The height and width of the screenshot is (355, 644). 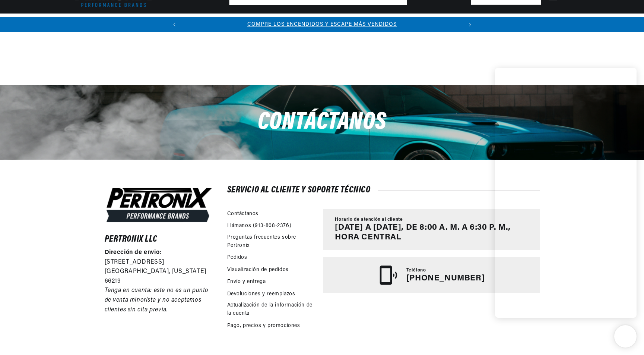 I want to click on font: Pertronix LLC, so click(x=131, y=239).